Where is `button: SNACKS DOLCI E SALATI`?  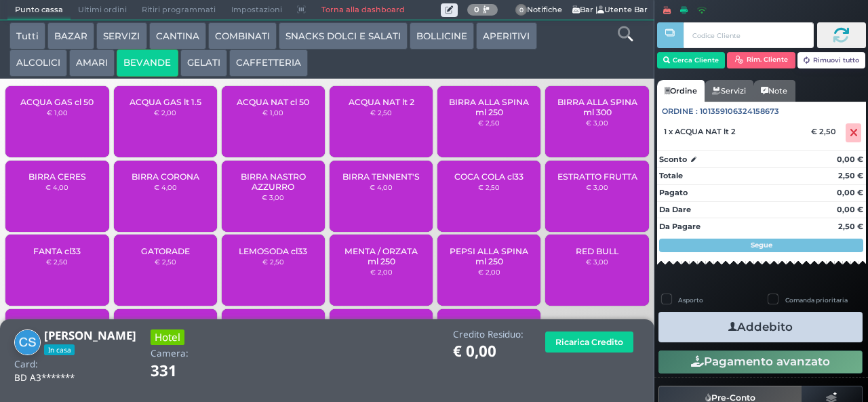
button: SNACKS DOLCI E SALATI is located at coordinates (343, 36).